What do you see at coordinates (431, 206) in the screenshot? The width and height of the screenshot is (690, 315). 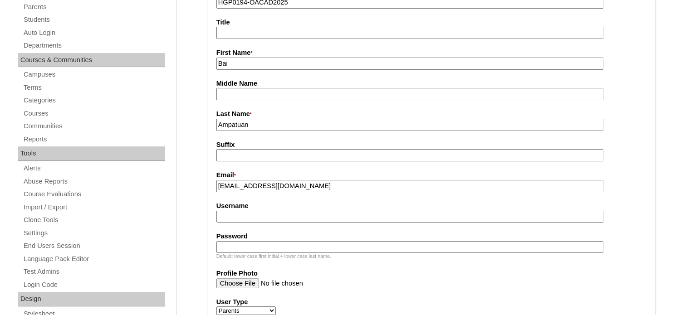 I see `label: Username` at bounding box center [431, 206].